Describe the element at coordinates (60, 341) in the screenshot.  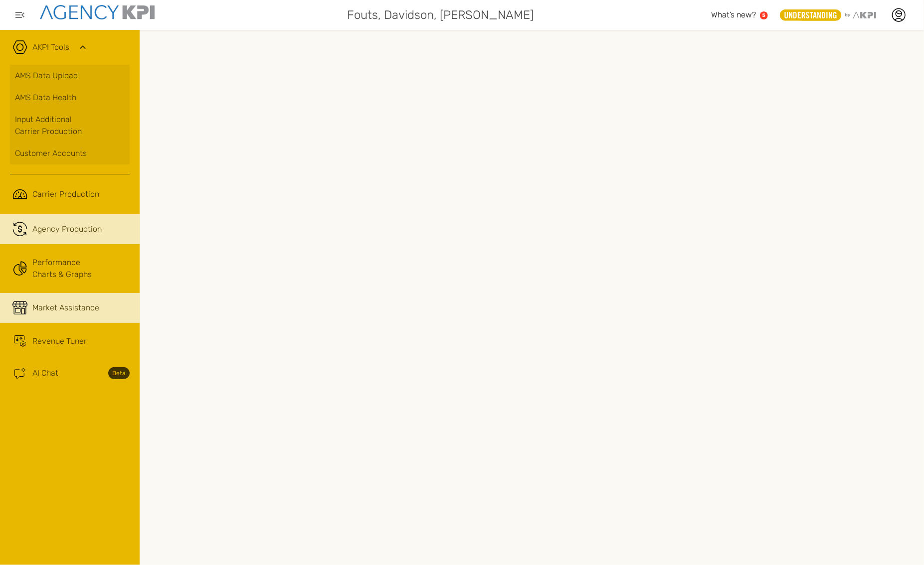
I see `span: Revenue Tuner` at that location.